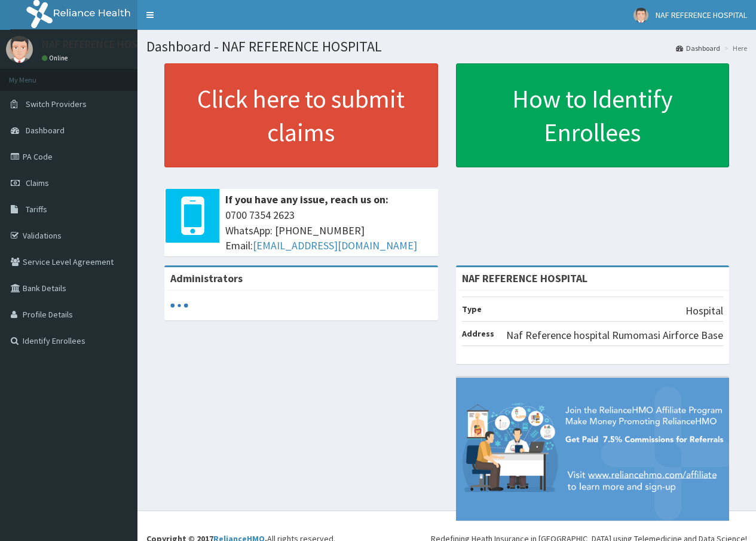 The height and width of the screenshot is (541, 756). Describe the element at coordinates (699, 48) in the screenshot. I see `a: Dashboard` at that location.